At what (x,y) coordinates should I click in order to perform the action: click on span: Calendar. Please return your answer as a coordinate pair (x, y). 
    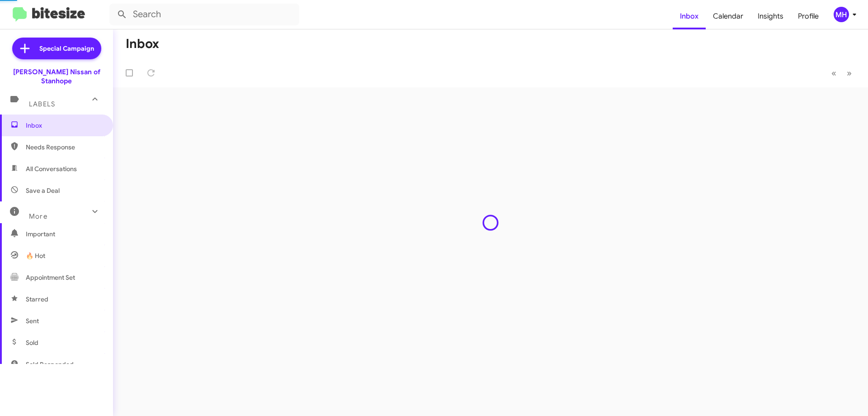
    Looking at the image, I should click on (728, 16).